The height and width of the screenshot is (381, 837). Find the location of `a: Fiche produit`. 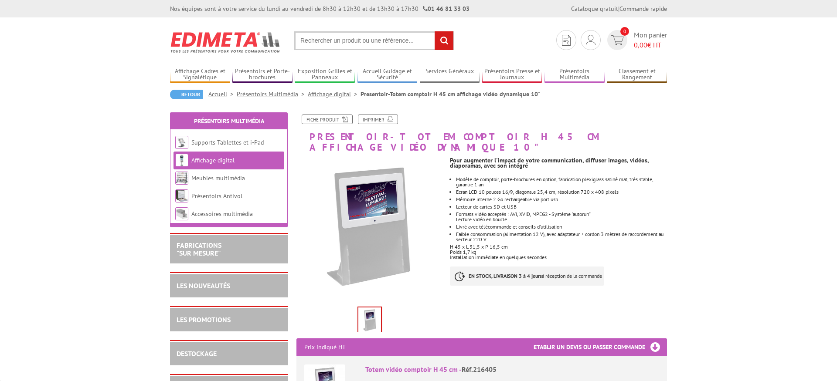

a: Fiche produit is located at coordinates (327, 119).